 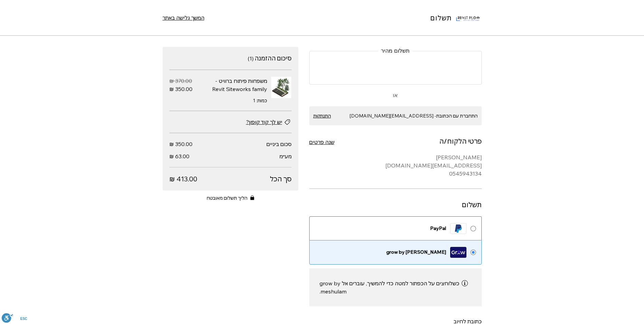 What do you see at coordinates (279, 144) in the screenshot?
I see `span: סכום ביניים` at bounding box center [279, 144].